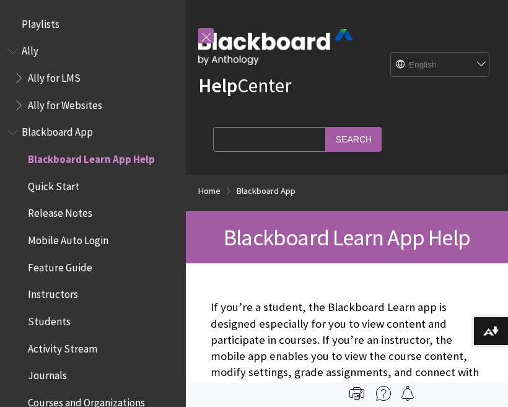 The image size is (508, 407). I want to click on span: Feature Guide, so click(60, 265).